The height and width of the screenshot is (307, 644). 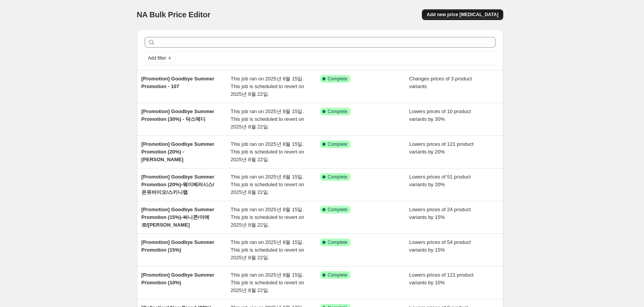 What do you see at coordinates (178, 83) in the screenshot?
I see `span: [Promotion] Goodbye Summer Promotion - 107` at bounding box center [178, 83].